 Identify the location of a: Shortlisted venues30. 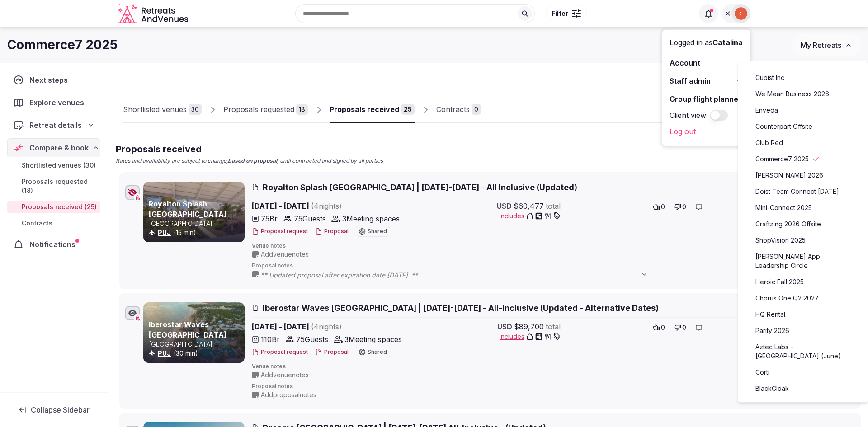
(162, 110).